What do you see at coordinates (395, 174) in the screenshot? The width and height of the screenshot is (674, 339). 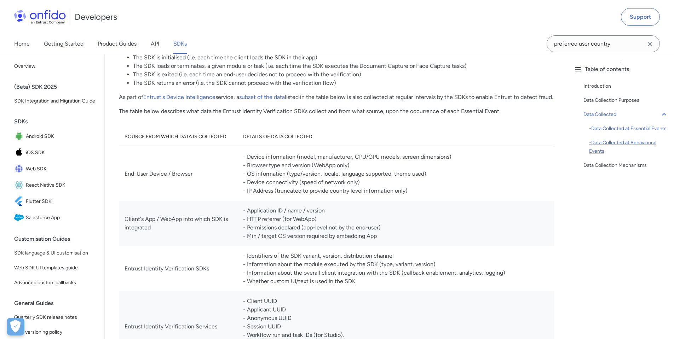 I see `td: - Device information (model, manufacturer, CPU/GPU models, screen dimensions) - Browser type and ...` at bounding box center [395, 174].